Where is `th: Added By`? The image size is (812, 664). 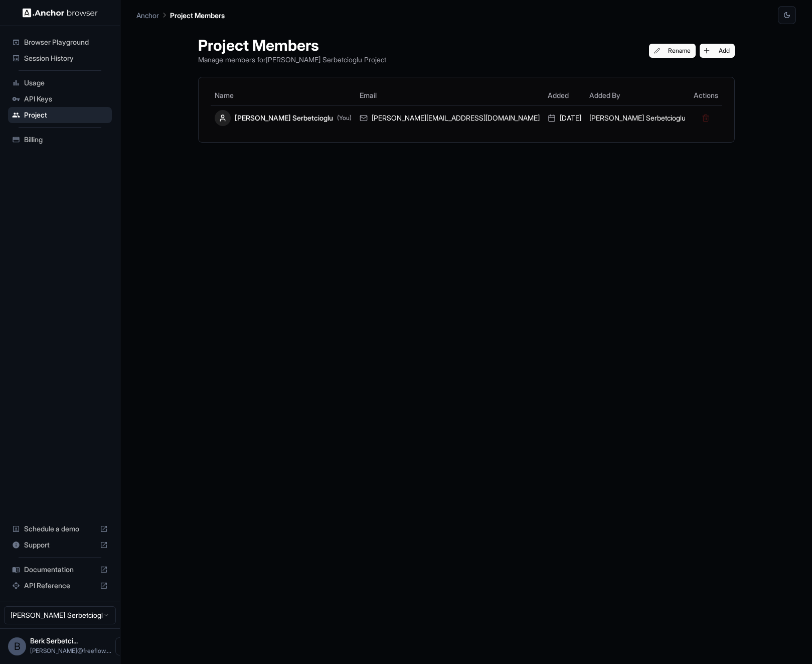 th: Added By is located at coordinates (637, 96).